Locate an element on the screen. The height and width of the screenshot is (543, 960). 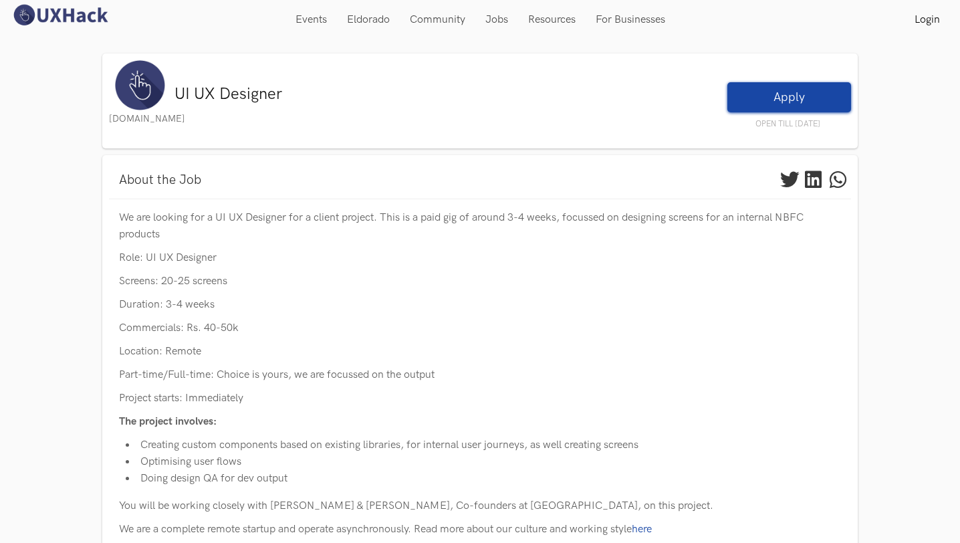
a: Jobs is located at coordinates (497, 19).